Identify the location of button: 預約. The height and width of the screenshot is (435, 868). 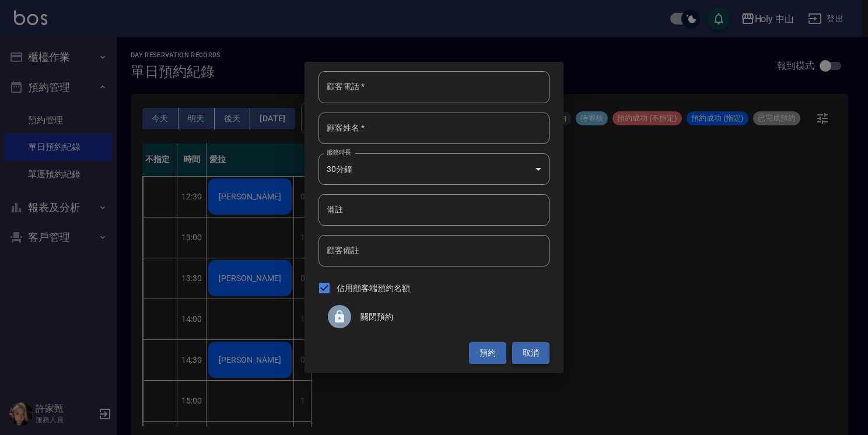
(488, 353).